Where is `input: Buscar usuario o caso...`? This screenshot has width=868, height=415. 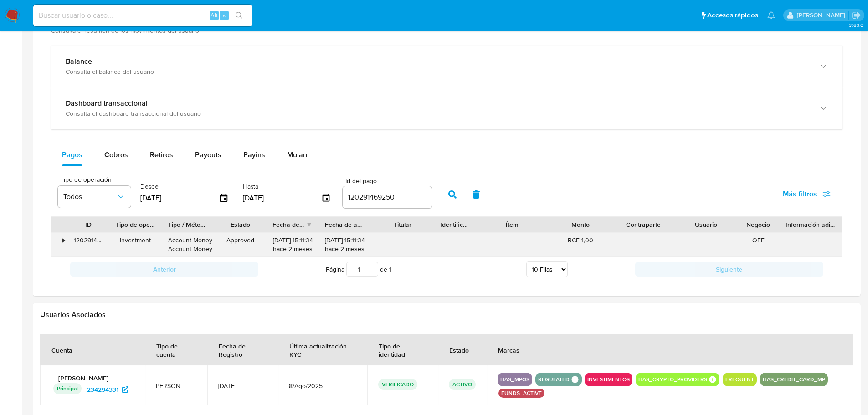 input: Buscar usuario o caso... is located at coordinates (142, 15).